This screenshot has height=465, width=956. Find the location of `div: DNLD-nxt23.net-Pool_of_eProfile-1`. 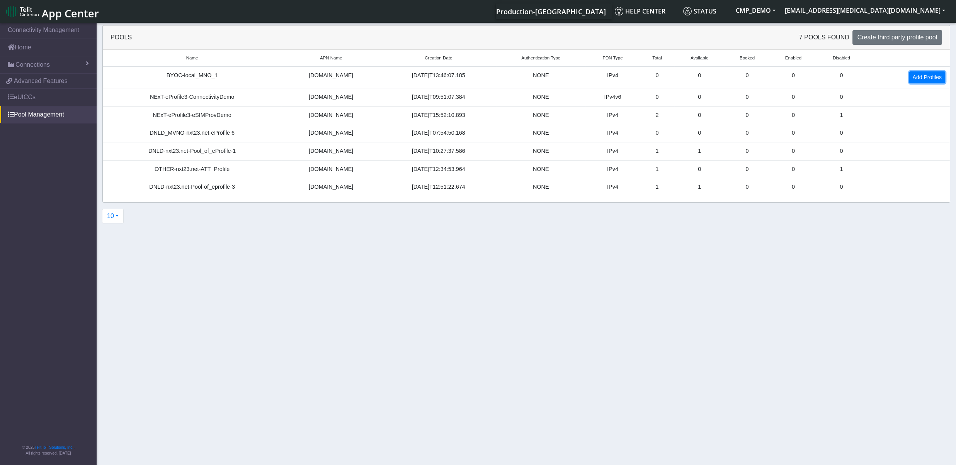

div: DNLD-nxt23.net-Pool_of_eProfile-1 is located at coordinates (192, 151).